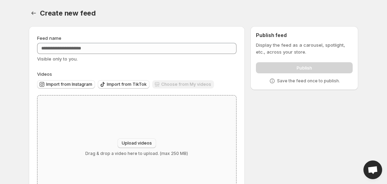 The width and height of the screenshot is (387, 184). I want to click on button: Upload videos, so click(137, 143).